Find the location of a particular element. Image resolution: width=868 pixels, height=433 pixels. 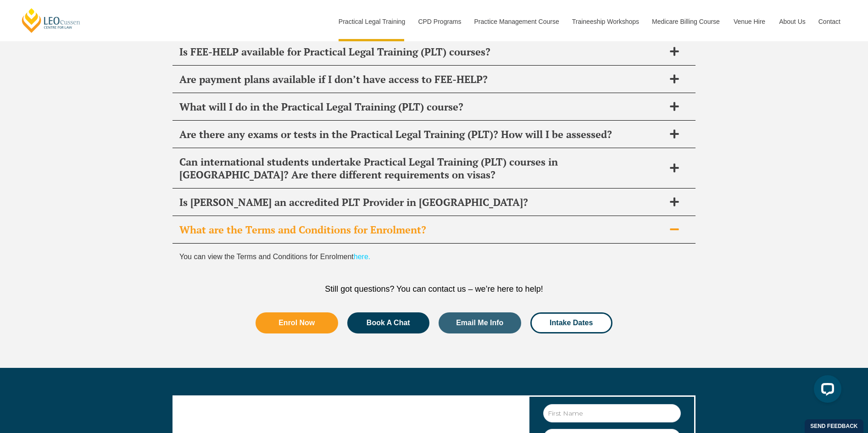

span: What are the Terms and Conditions for Enrolment? is located at coordinates (422, 230).